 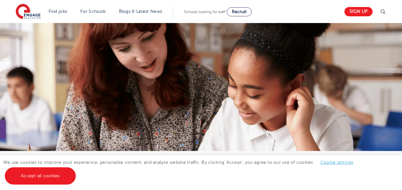 What do you see at coordinates (239, 12) in the screenshot?
I see `a: Recruit` at bounding box center [239, 12].